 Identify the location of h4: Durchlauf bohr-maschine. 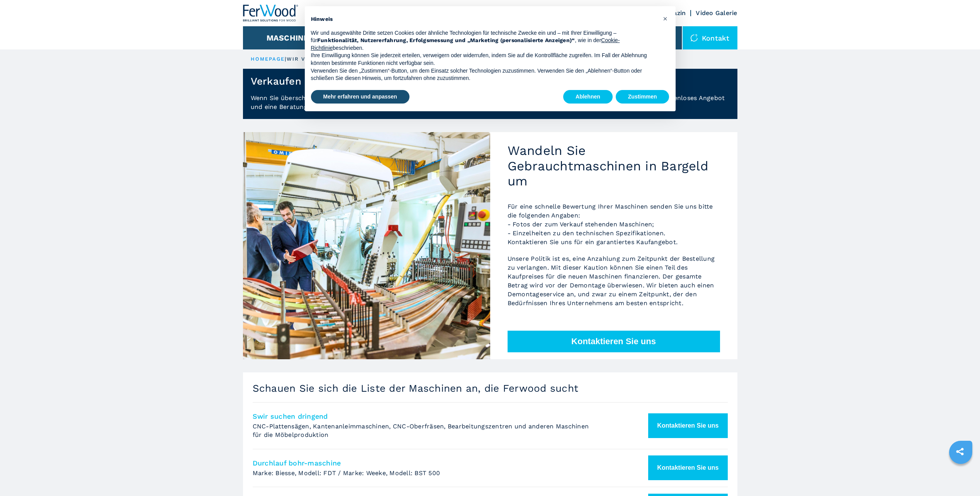
(467, 462).